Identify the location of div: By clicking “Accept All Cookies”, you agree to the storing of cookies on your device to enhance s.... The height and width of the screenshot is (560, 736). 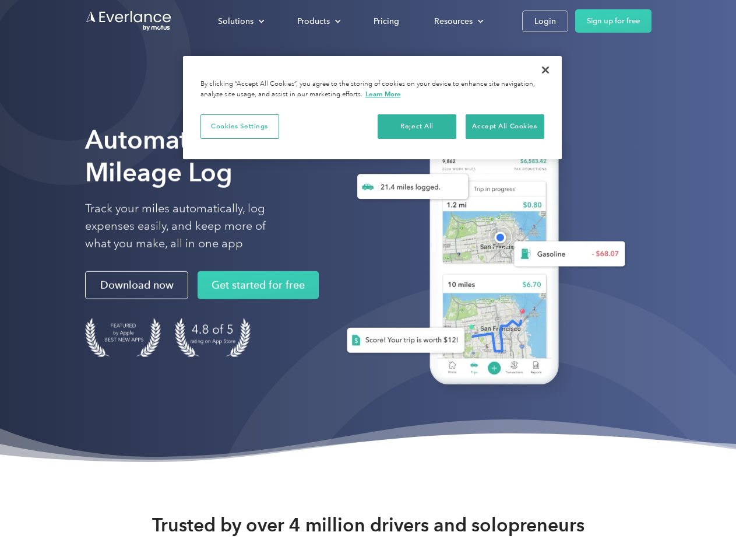
(372, 89).